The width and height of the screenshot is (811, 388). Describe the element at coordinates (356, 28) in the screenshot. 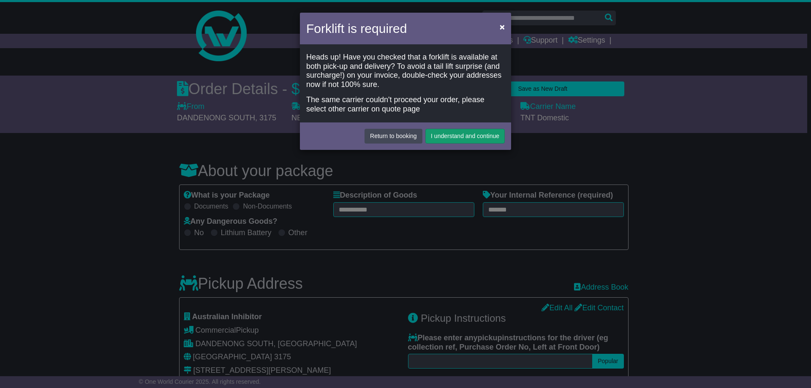

I see `h4: Forklift is required` at that location.